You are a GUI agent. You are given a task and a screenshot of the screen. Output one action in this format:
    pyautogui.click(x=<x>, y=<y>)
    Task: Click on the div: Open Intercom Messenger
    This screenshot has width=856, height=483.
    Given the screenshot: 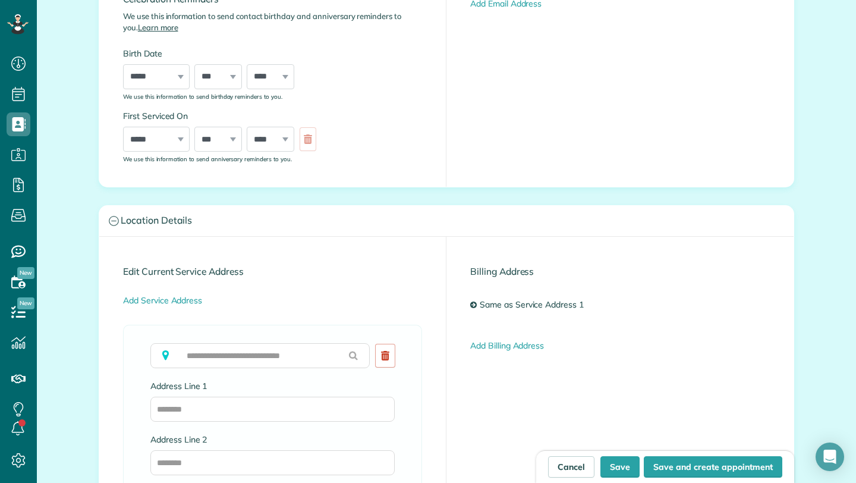 What is the action you would take?
    pyautogui.click(x=830, y=457)
    